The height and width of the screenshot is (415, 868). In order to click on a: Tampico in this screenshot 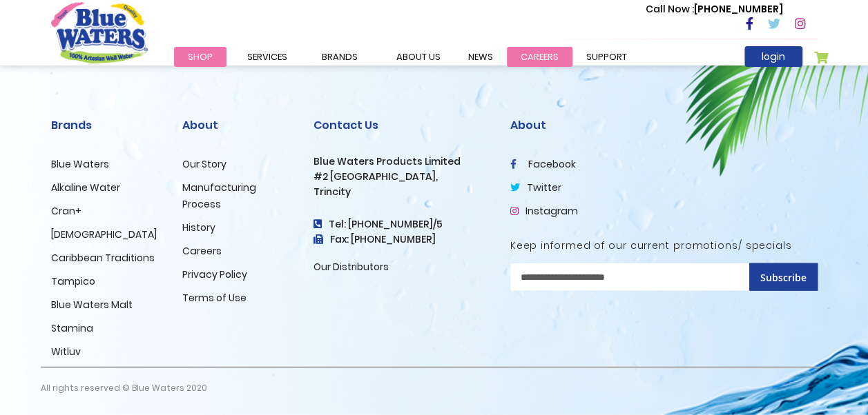, I will do `click(73, 281)`.